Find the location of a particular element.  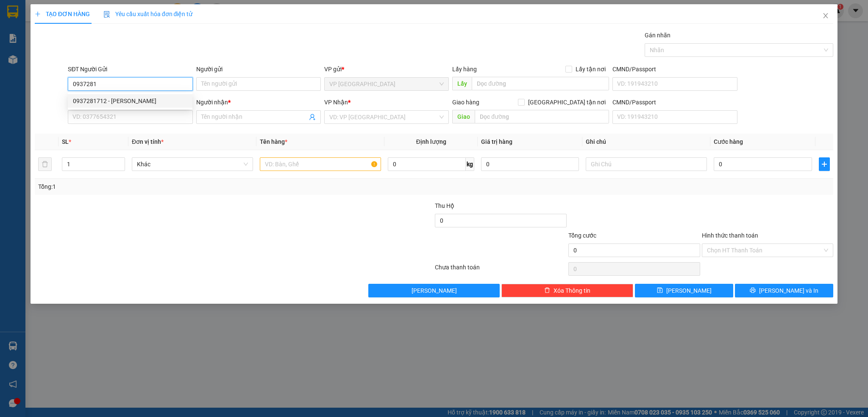

span: Tên hàng is located at coordinates (273, 142).